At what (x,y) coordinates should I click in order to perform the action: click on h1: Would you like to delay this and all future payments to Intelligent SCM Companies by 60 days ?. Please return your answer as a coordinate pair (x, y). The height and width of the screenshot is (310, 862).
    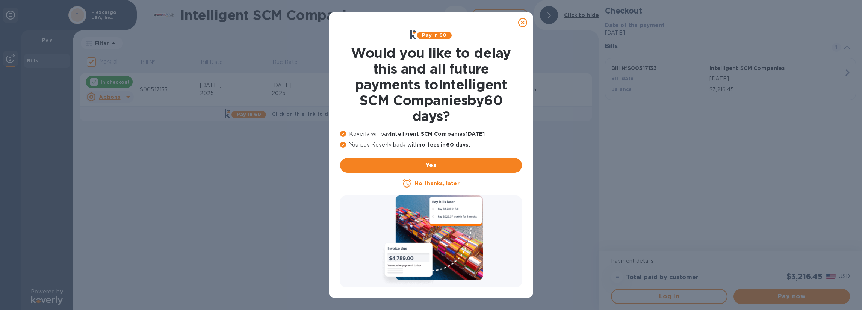
    Looking at the image, I should click on (431, 85).